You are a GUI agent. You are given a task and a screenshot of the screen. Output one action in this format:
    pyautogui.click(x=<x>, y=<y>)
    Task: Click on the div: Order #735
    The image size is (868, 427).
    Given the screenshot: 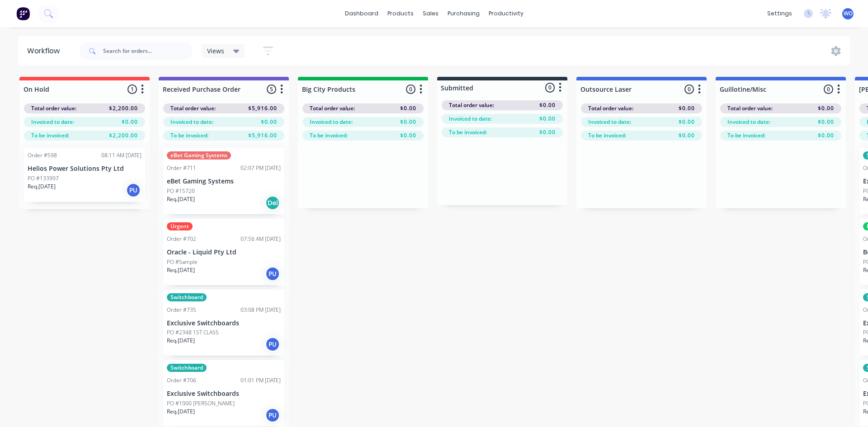 What is the action you would take?
    pyautogui.click(x=181, y=310)
    